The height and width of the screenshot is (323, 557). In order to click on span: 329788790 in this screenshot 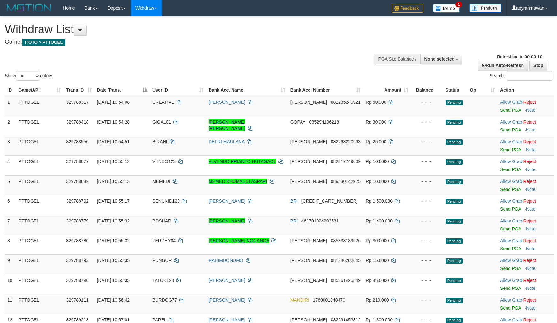, I will do `click(77, 280)`.